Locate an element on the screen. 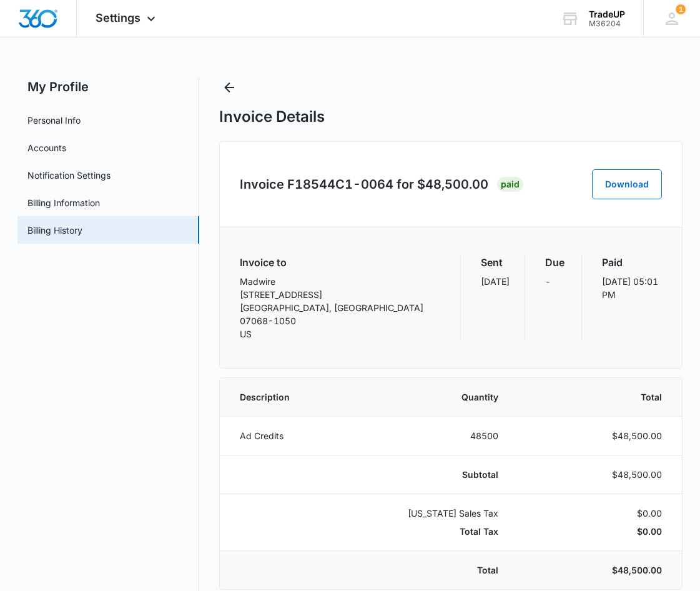  p: Total Tax is located at coordinates (451, 531).